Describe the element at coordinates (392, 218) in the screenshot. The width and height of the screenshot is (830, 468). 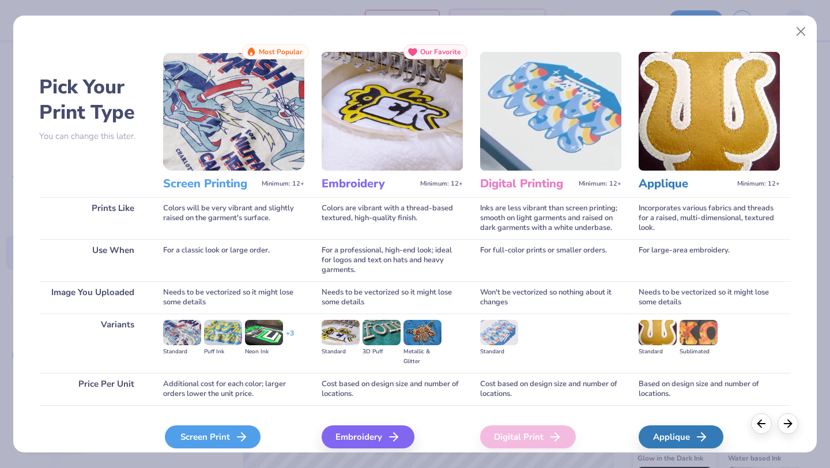
I see `div: Colors are vibrant with a thread-based textured, high-quality finish.` at that location.